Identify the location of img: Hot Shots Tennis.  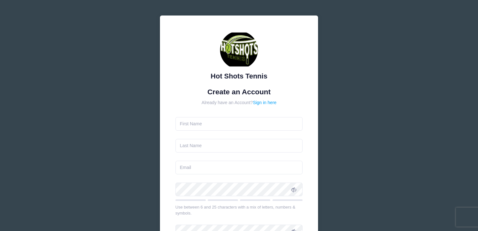
(239, 50).